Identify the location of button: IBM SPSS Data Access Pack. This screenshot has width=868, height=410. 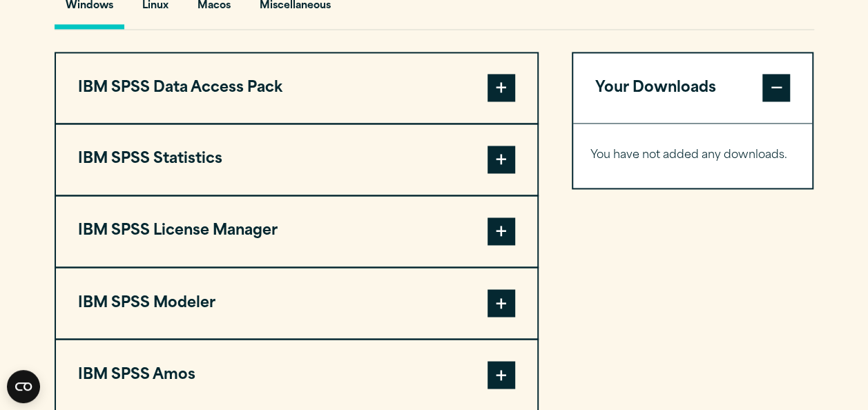
(296, 88).